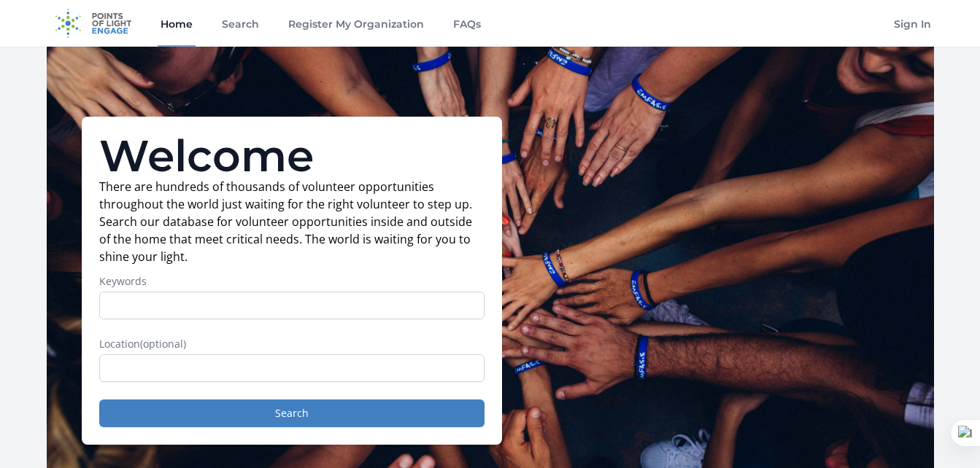  I want to click on p: There are hundreds of thousands of volunteer opportunities throughout the world just waiting for ..., so click(292, 222).